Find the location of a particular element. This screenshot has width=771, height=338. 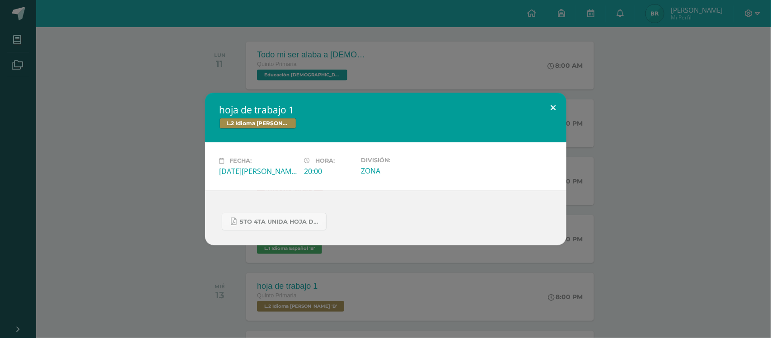

button: Close (Esc) is located at coordinates (553, 108).